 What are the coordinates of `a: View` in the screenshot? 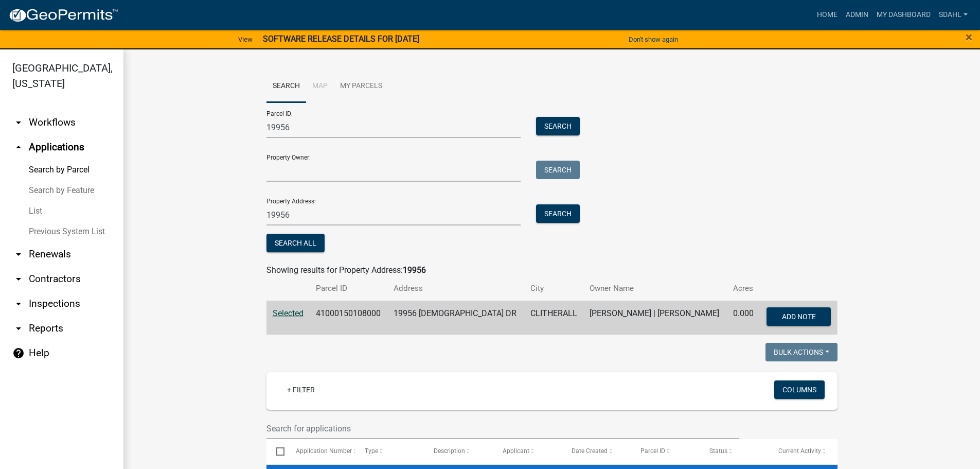 It's located at (245, 39).